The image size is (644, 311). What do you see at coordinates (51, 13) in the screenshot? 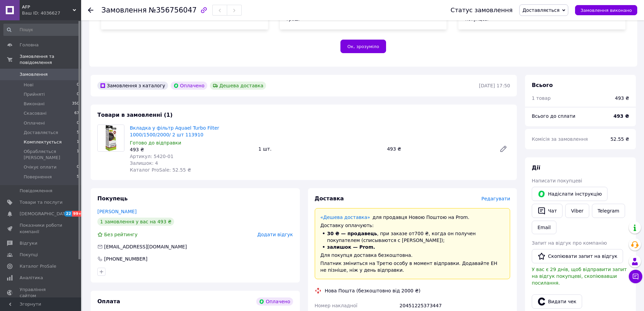
I see `div: Ваш ID: 4036627` at bounding box center [51, 13].